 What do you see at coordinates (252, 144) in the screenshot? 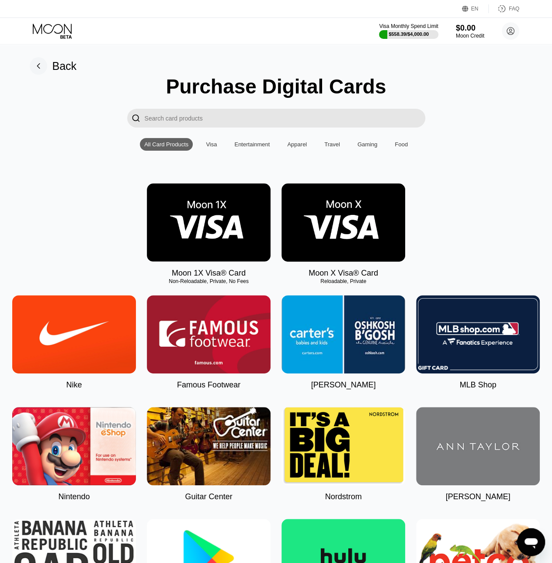
I see `div: Entertainment` at bounding box center [252, 144].